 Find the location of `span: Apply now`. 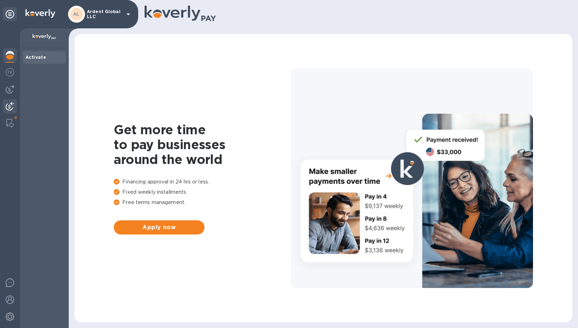

span: Apply now is located at coordinates (159, 228).